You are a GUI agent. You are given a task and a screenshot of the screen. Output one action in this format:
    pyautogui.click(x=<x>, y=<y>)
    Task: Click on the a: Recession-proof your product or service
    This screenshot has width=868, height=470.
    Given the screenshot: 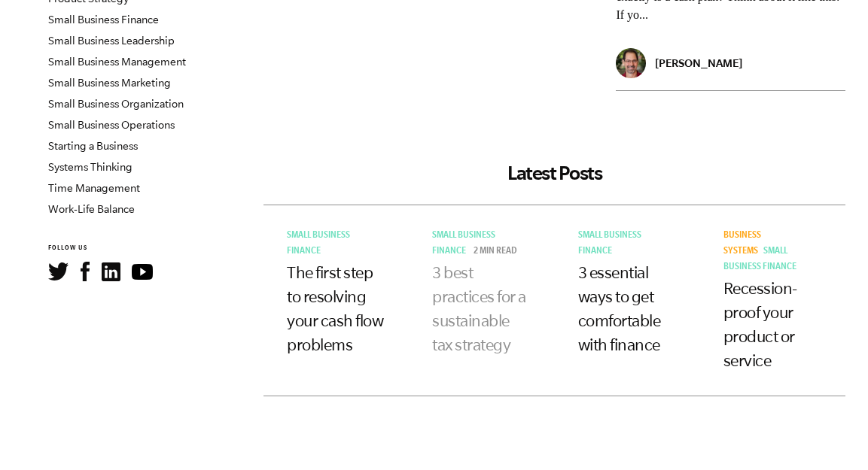 What is the action you would take?
    pyautogui.click(x=761, y=324)
    